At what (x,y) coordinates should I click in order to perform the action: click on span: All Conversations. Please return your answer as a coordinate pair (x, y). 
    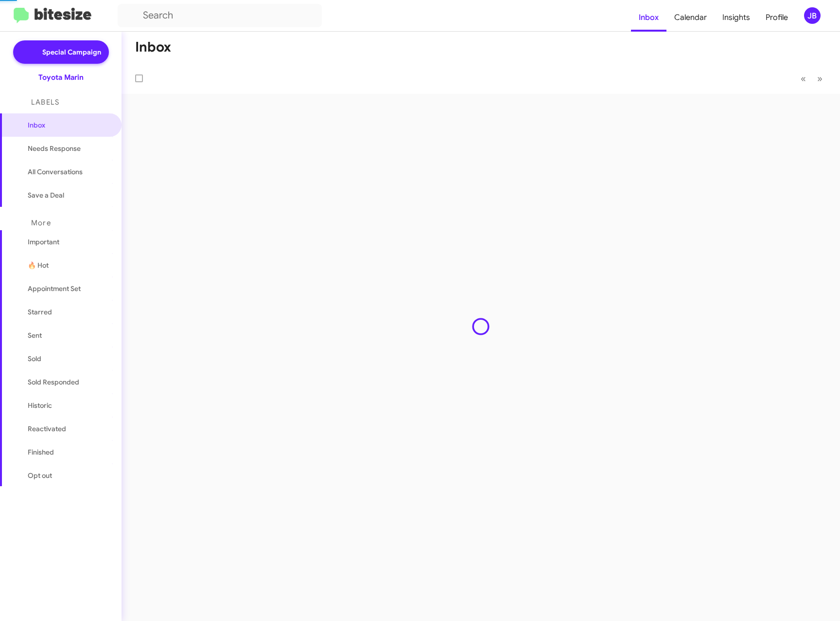
    Looking at the image, I should click on (55, 172).